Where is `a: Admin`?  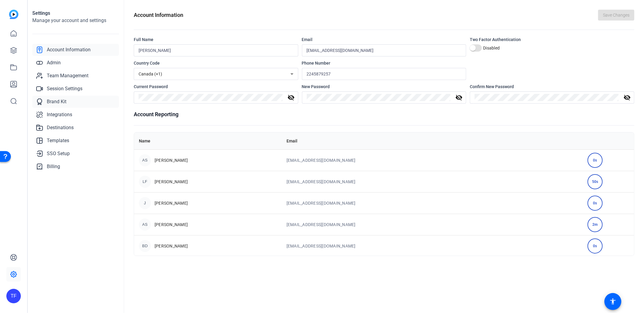
a: Admin is located at coordinates (76, 63).